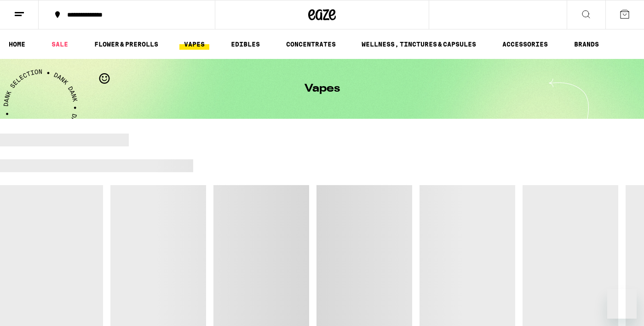  What do you see at coordinates (525, 44) in the screenshot?
I see `a: ACCESSORIES` at bounding box center [525, 44].